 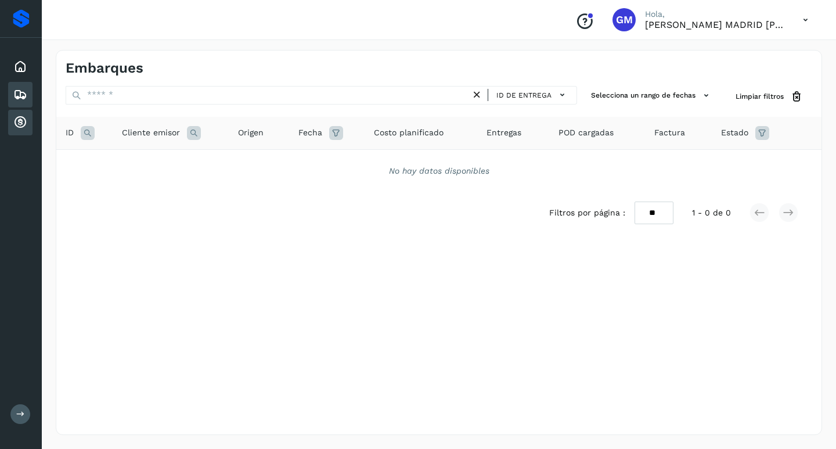 What do you see at coordinates (532, 95) in the screenshot?
I see `button: ID de entrega` at bounding box center [532, 95].